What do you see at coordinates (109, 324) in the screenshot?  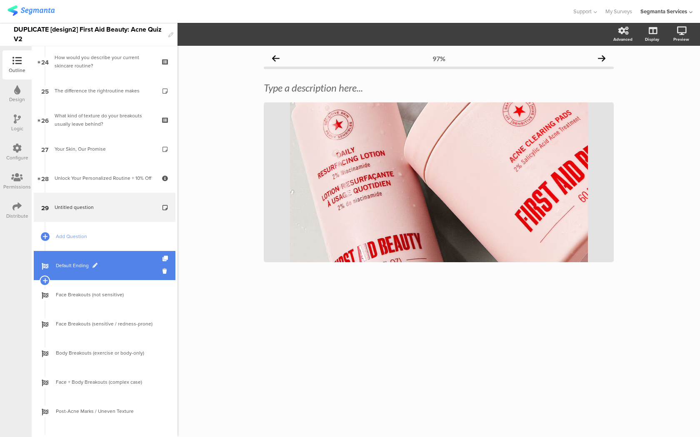 I see `span: Face Breakouts (sensitive / redness-prone)` at bounding box center [109, 324].